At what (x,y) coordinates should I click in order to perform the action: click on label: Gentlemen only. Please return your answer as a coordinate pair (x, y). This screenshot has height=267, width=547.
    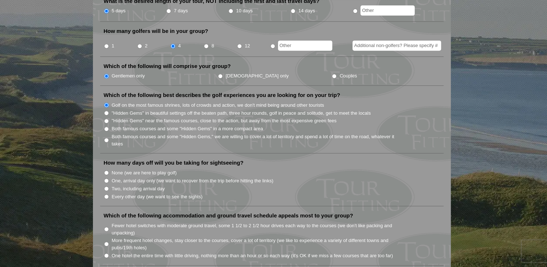
    Looking at the image, I should click on (128, 76).